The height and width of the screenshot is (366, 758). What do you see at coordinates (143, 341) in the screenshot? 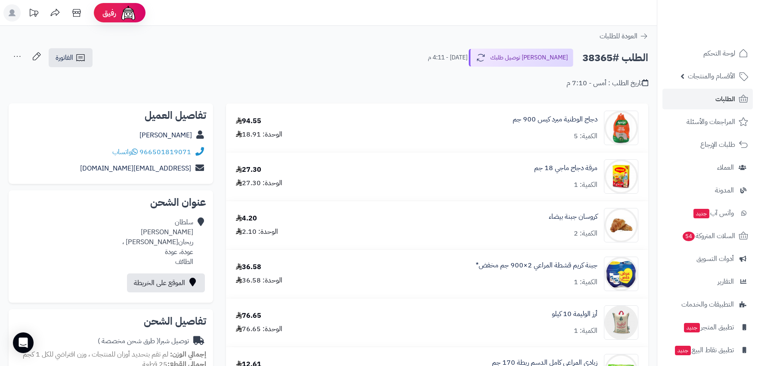
I see `div: توصيل شبرا` at bounding box center [143, 341].